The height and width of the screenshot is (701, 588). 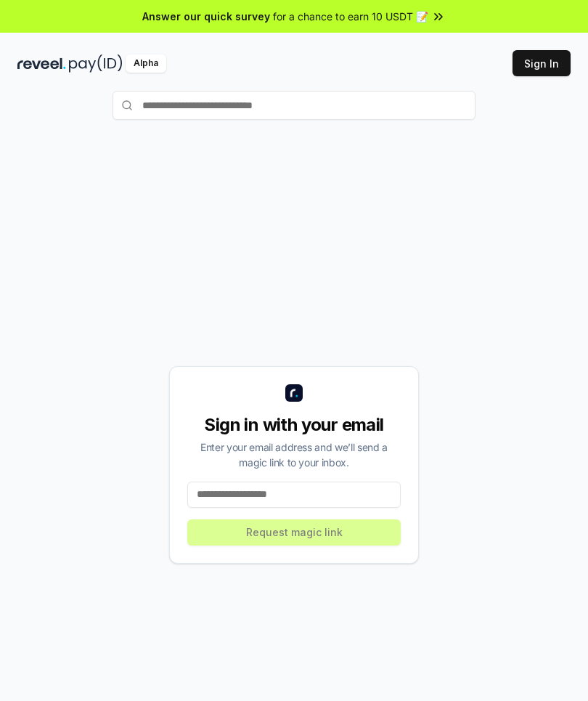 I want to click on div: Alpha, so click(x=146, y=63).